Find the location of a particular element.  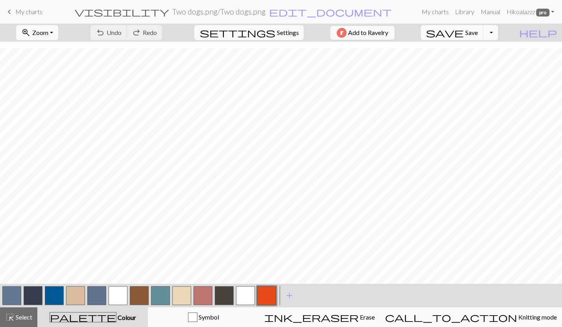

span: ink_eraser is located at coordinates (312, 317).